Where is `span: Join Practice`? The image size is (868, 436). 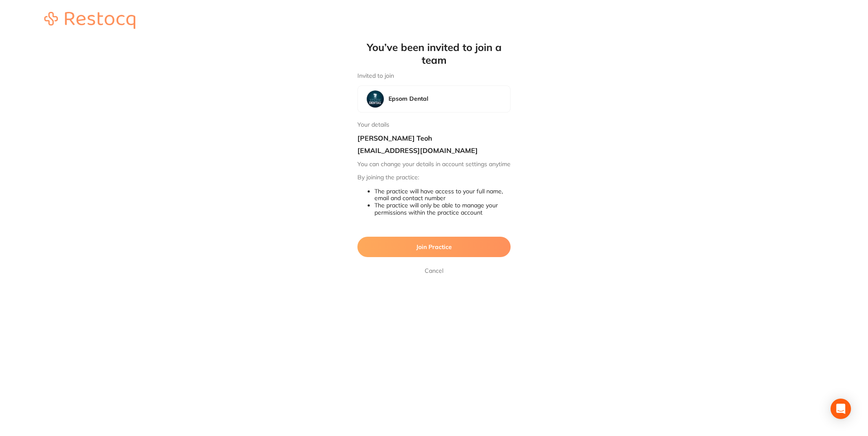
span: Join Practice is located at coordinates (434, 247).